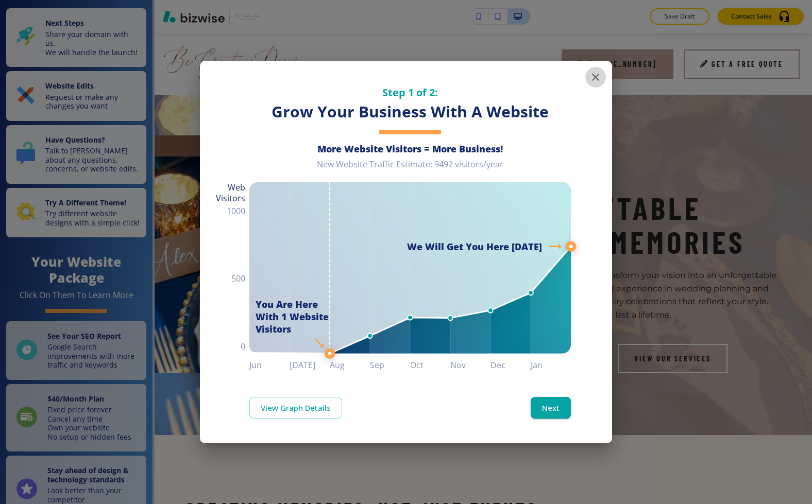 The width and height of the screenshot is (812, 504). Describe the element at coordinates (410, 92) in the screenshot. I see `h5: Step 1 of 2:` at that location.